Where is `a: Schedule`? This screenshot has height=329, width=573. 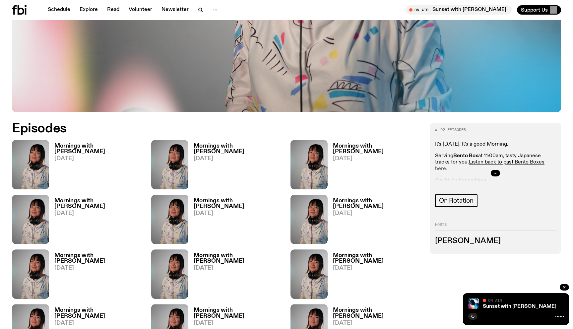 a: Schedule is located at coordinates (59, 10).